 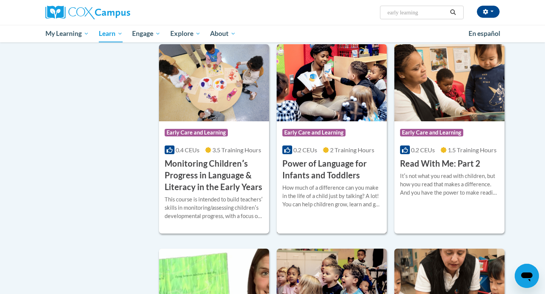 What do you see at coordinates (449, 185) in the screenshot?
I see `div: Itʹs not what you read with children, but how you read that makes a difference. And you have the ...` at bounding box center [449, 185].